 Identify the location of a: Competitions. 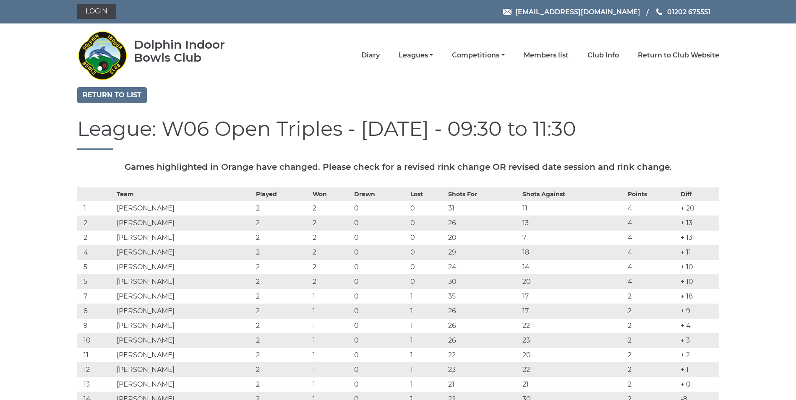
(478, 55).